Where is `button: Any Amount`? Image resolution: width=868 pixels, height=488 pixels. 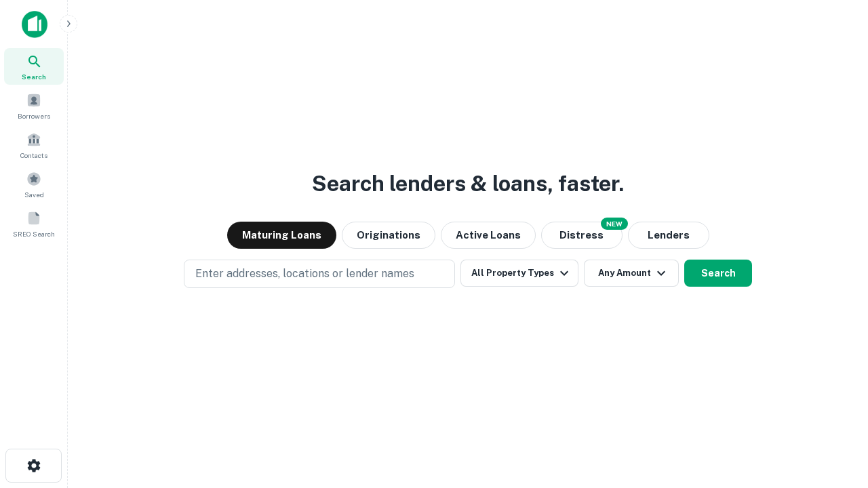
button: Any Amount is located at coordinates (632, 273).